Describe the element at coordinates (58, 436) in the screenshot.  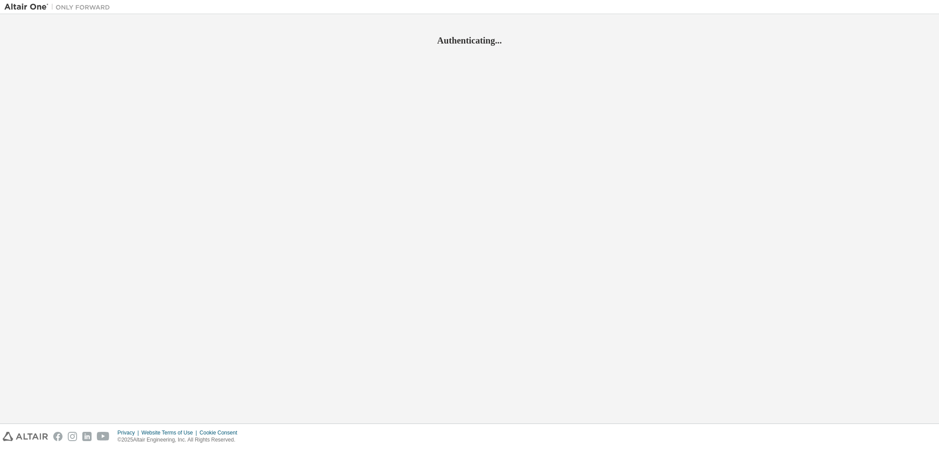
I see `img: facebook.svg` at that location.